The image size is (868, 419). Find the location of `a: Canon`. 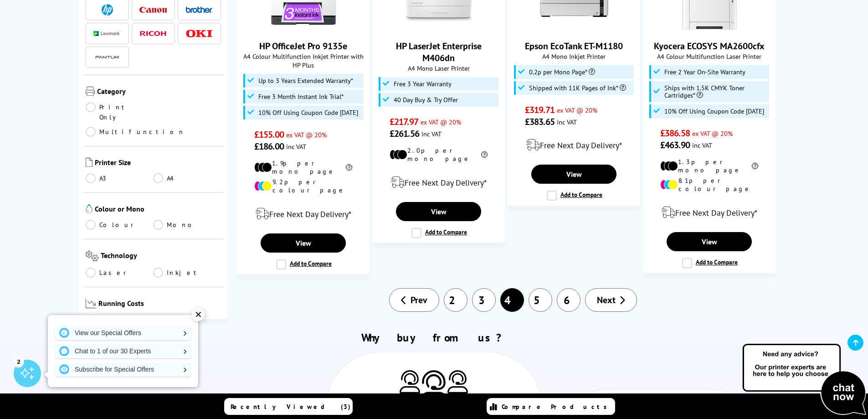

a: Canon is located at coordinates (153, 10).